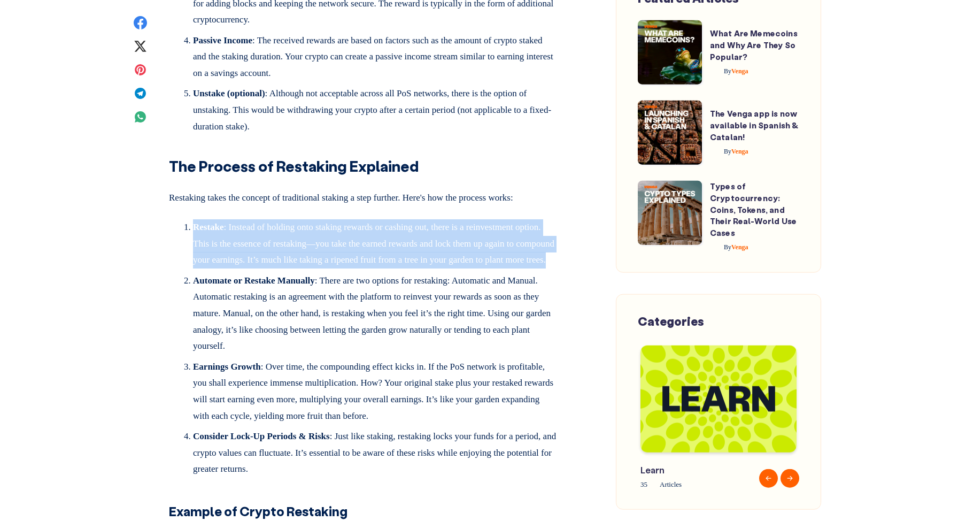 The width and height of the screenshot is (958, 521). What do you see at coordinates (293, 166) in the screenshot?
I see `strong: The Process of Restaking Explained` at bounding box center [293, 166].